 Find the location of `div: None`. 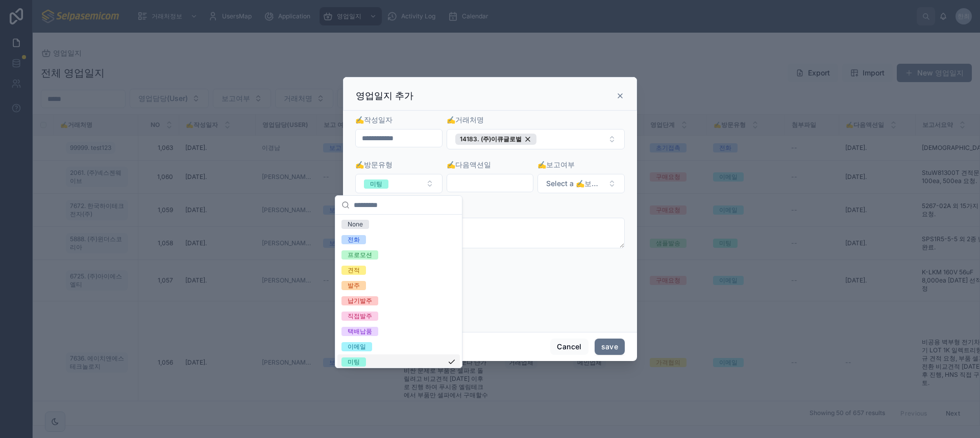

div: None is located at coordinates (355, 225).